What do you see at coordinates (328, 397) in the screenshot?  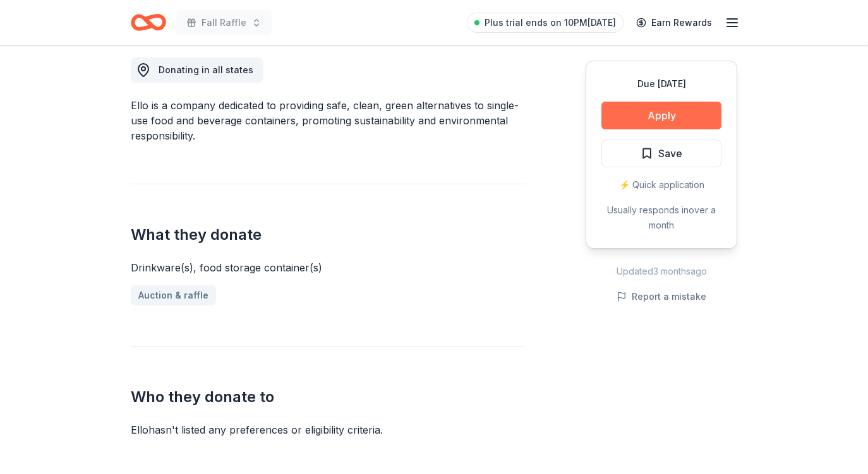 I see `h2: Who they donate to` at bounding box center [328, 397].